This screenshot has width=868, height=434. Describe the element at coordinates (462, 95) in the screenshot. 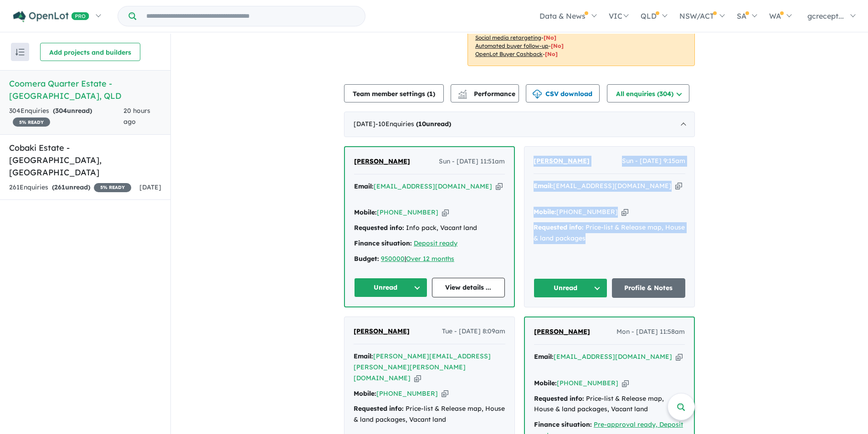

I see `img: bar-chart.svg` at that location.